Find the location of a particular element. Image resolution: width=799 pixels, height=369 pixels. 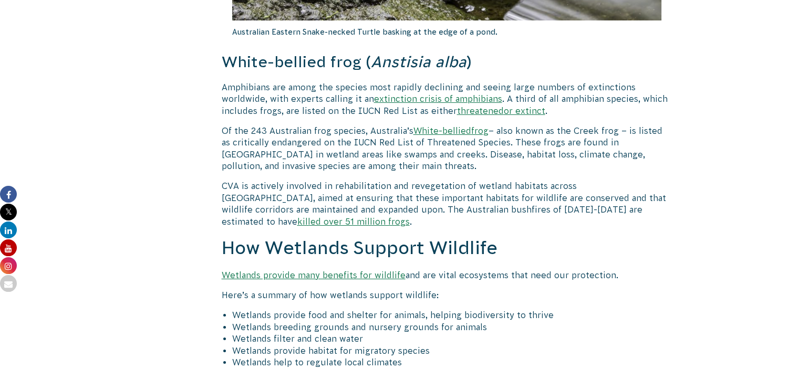

a: Wetlands provide many benefits for wildlife is located at coordinates (314, 275).